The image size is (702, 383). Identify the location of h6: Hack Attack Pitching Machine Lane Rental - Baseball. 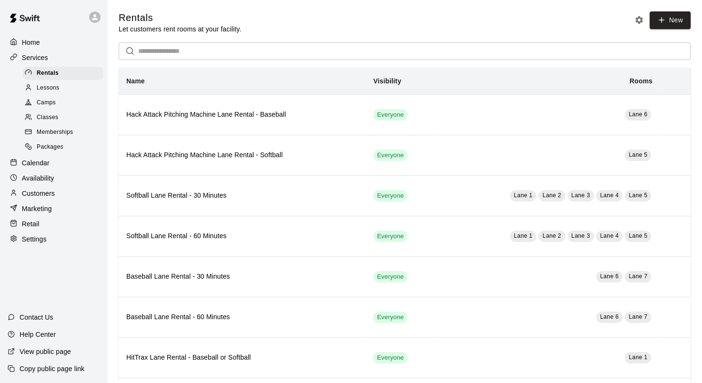
(242, 115).